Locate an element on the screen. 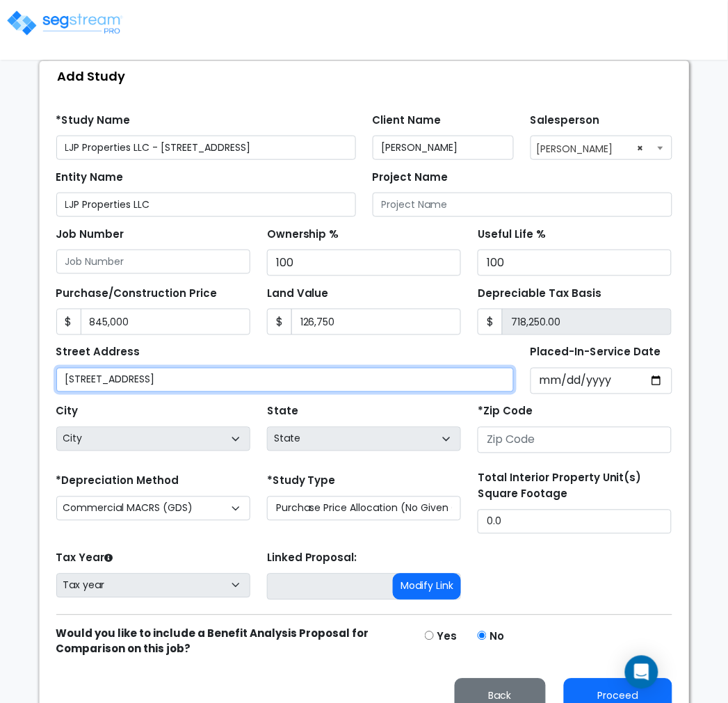  label: Depreciable Tax Basis is located at coordinates (540, 293).